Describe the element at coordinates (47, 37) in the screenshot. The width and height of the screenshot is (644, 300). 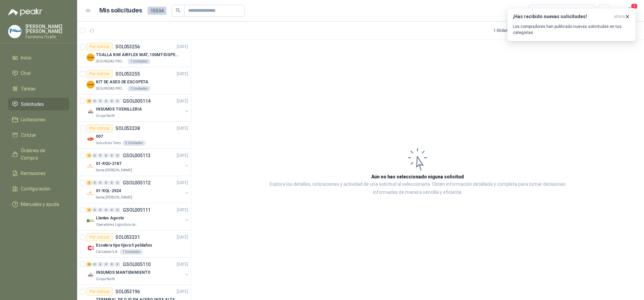
I see `p: Ferreteria Fivalle` at that location.